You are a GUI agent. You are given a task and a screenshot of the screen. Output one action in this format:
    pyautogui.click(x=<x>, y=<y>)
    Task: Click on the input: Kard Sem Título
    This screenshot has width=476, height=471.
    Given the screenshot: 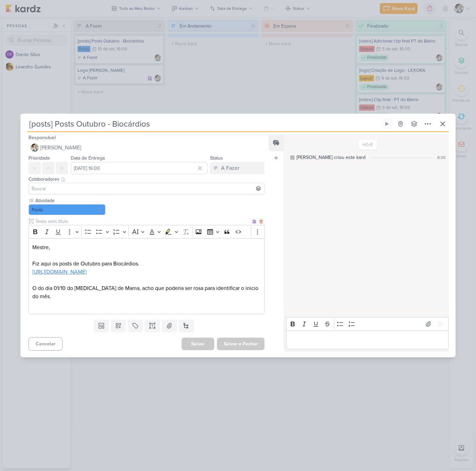 What is the action you would take?
    pyautogui.click(x=203, y=124)
    